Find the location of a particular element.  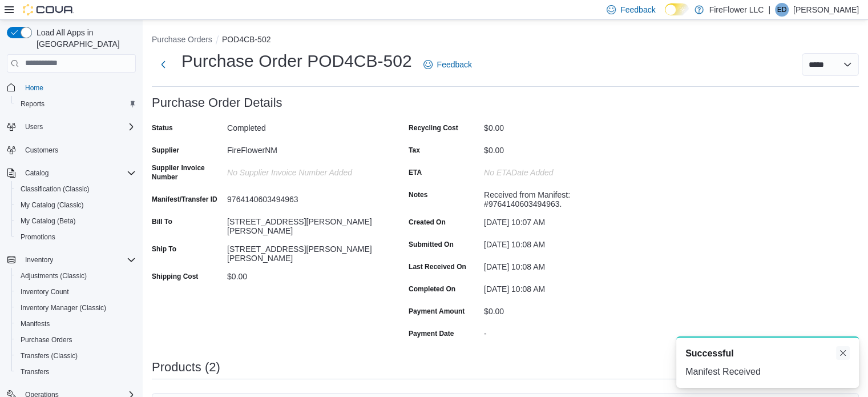

a: Purchase Orders is located at coordinates (46, 339).